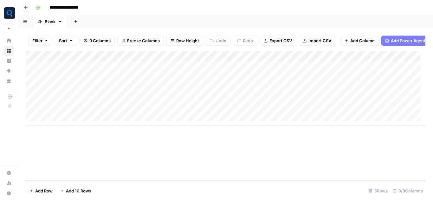  I want to click on a: Settings, so click(9, 173).